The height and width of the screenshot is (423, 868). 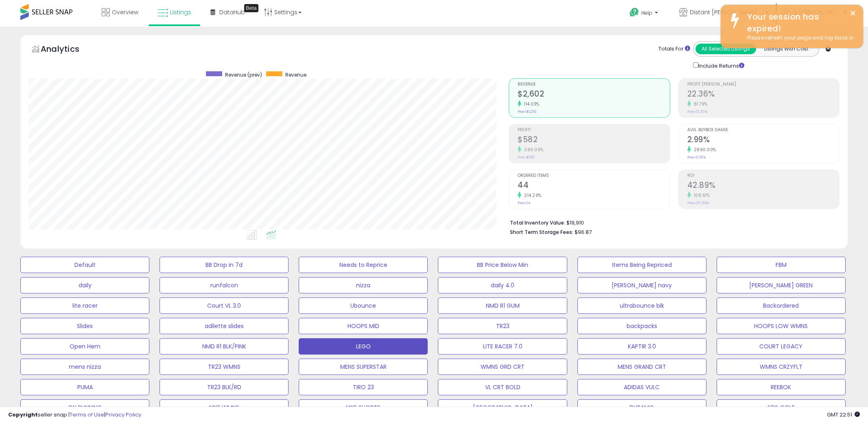 I want to click on button: FBM, so click(x=781, y=265).